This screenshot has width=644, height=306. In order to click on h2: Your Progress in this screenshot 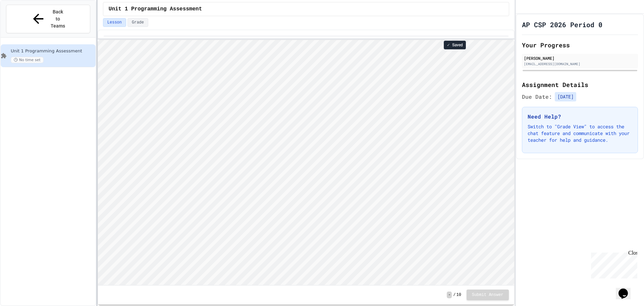, I will do `click(580, 45)`.